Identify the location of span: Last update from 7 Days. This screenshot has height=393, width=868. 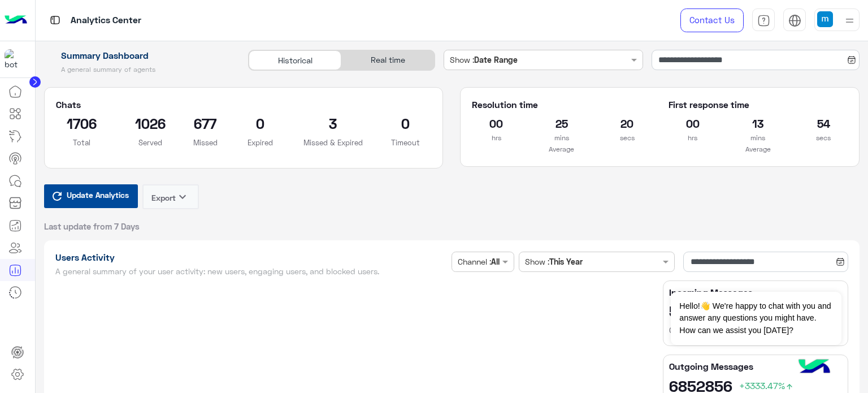
(92, 226).